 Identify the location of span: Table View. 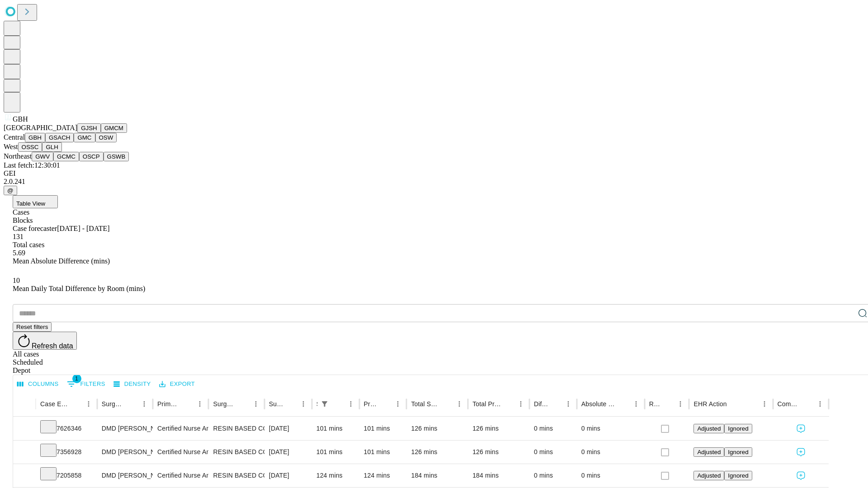
(31, 203).